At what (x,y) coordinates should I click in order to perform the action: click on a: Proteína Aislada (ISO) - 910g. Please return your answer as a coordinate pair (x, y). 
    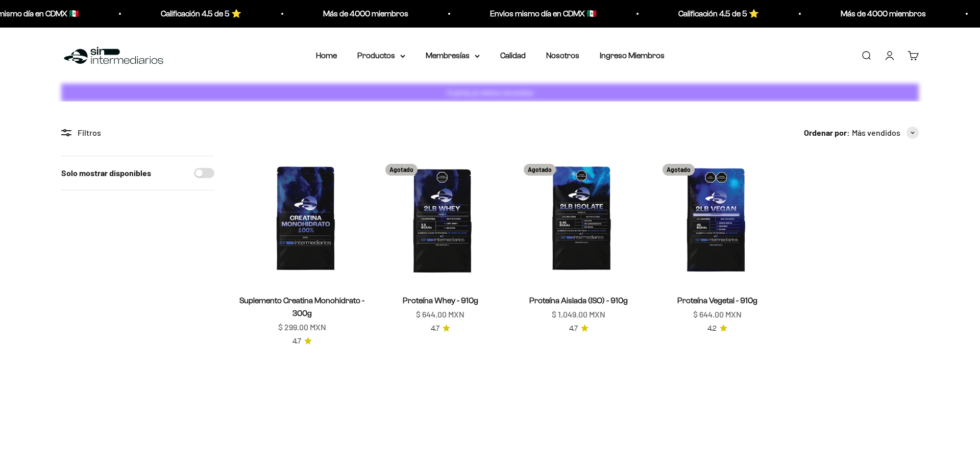
    Looking at the image, I should click on (579, 300).